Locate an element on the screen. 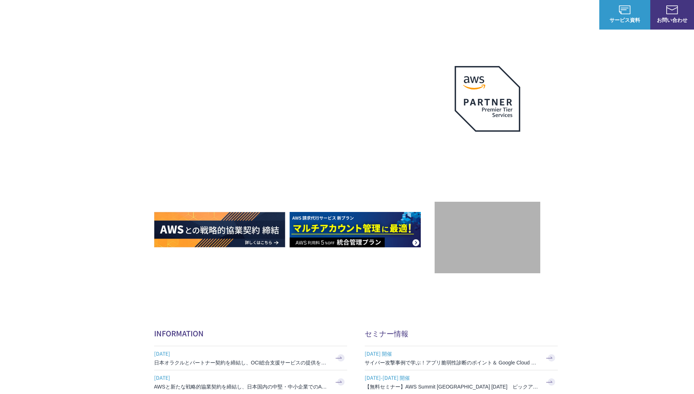  a: AWS請求代行サービス 統合管理プラン is located at coordinates (355, 229).